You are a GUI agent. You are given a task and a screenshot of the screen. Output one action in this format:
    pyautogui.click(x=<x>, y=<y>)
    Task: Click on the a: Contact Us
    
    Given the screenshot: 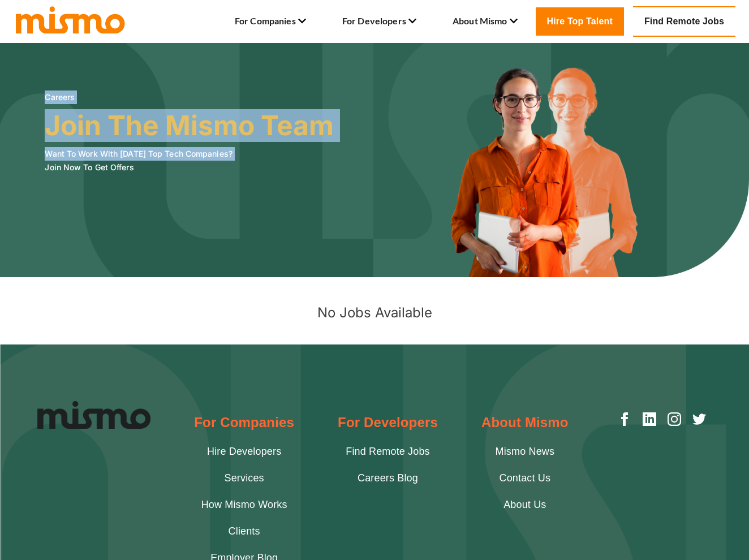 What is the action you would take?
    pyautogui.click(x=525, y=478)
    